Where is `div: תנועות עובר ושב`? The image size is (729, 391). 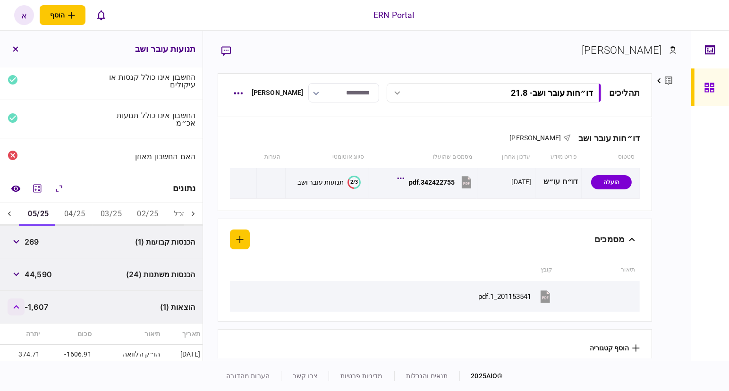
div: תנועות עובר ושב is located at coordinates (320, 182).